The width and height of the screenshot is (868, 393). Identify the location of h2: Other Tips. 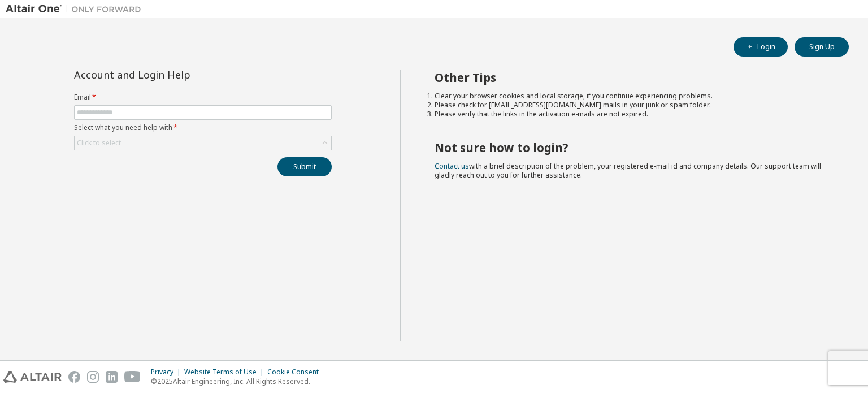
(632, 77).